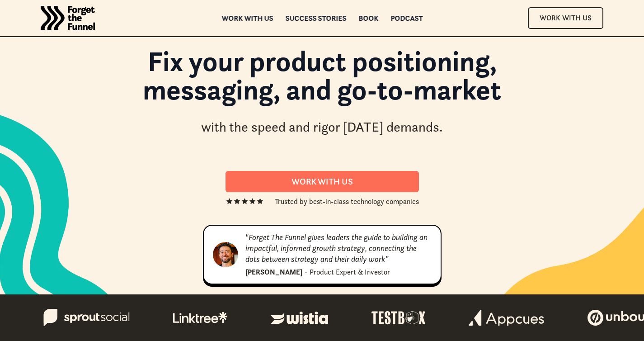 This screenshot has width=644, height=341. Describe the element at coordinates (322, 181) in the screenshot. I see `div: Work With us` at that location.